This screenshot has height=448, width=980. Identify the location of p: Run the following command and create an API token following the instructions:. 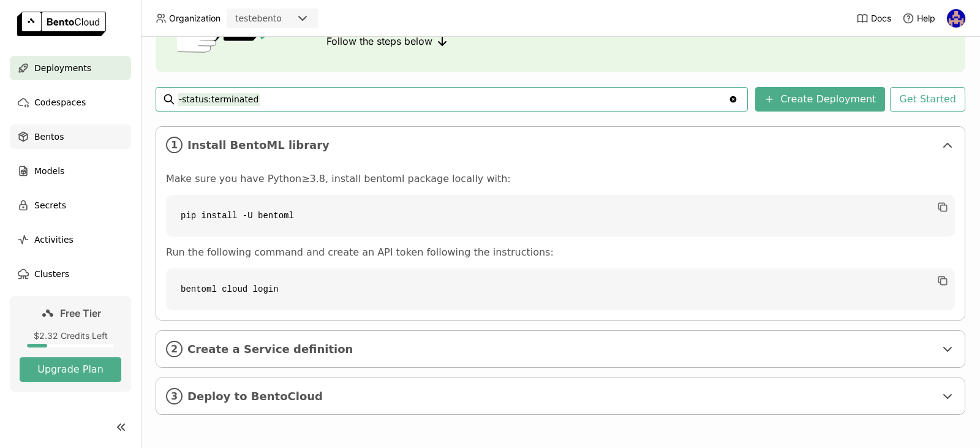
(561, 253).